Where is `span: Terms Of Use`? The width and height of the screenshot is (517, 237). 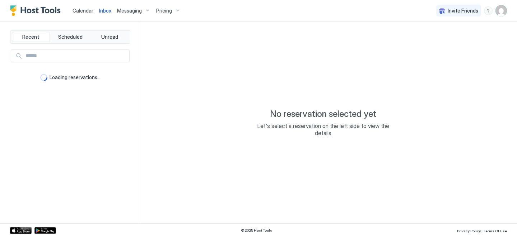 span: Terms Of Use is located at coordinates (495, 231).